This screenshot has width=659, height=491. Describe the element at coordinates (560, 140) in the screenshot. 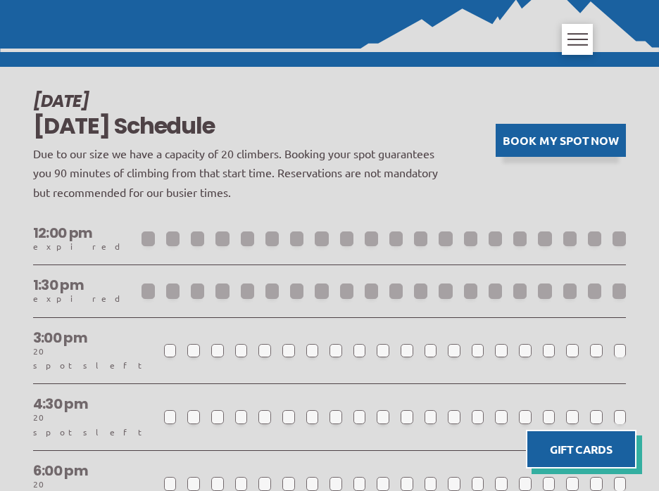

I see `button: Book my spot now` at that location.